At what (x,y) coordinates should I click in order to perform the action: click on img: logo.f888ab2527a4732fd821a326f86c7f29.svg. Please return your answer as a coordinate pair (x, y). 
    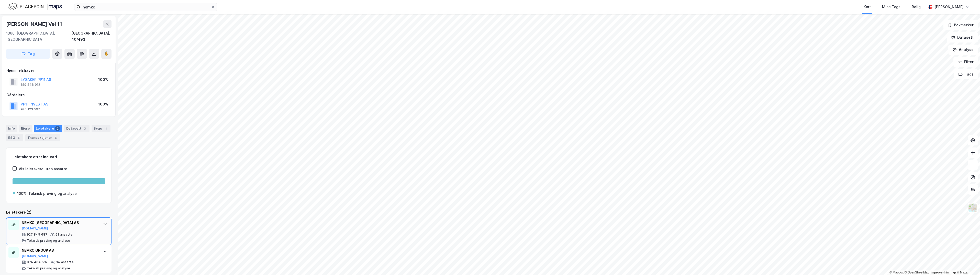
    Looking at the image, I should click on (35, 7).